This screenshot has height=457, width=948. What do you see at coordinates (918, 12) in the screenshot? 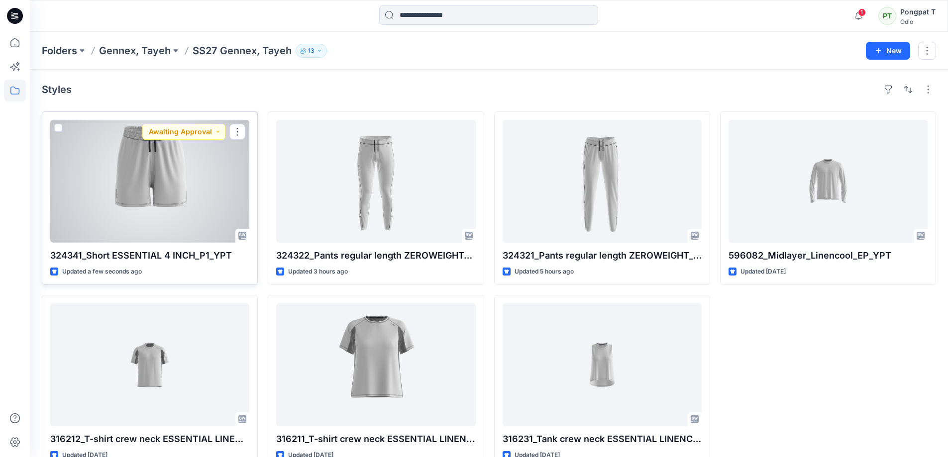
I see `div: Pongpat T` at bounding box center [918, 12].